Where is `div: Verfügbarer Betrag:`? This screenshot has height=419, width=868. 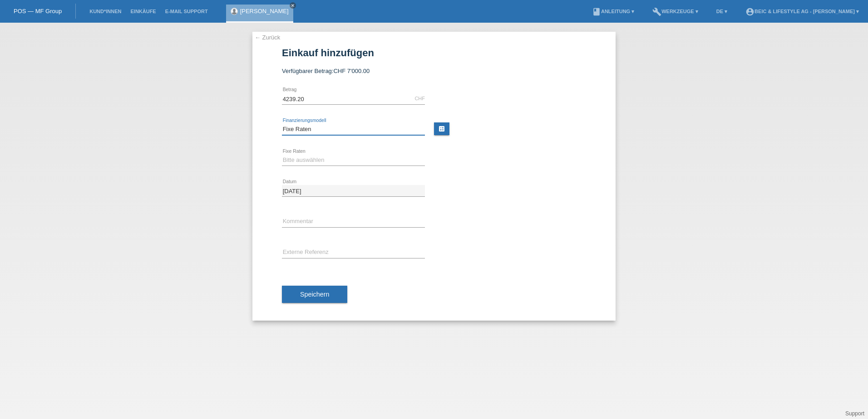 div: Verfügbarer Betrag: is located at coordinates (434, 71).